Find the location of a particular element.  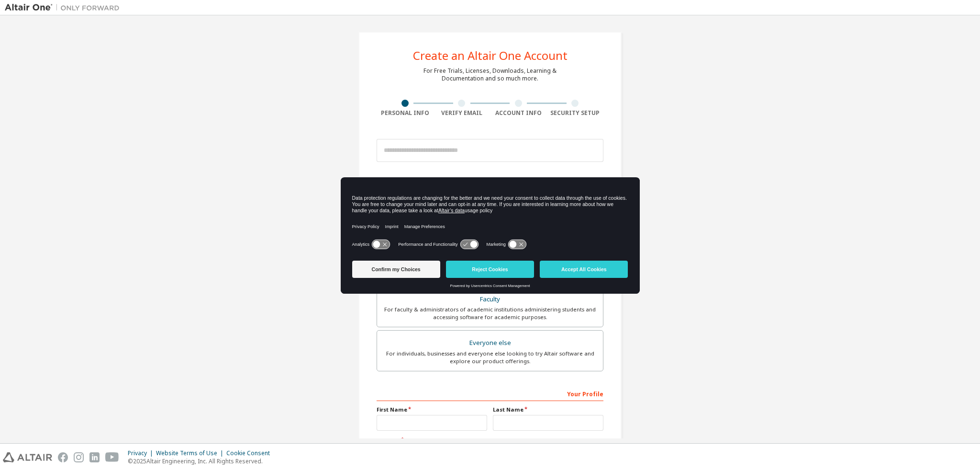

div: Faculty is located at coordinates (490, 299).